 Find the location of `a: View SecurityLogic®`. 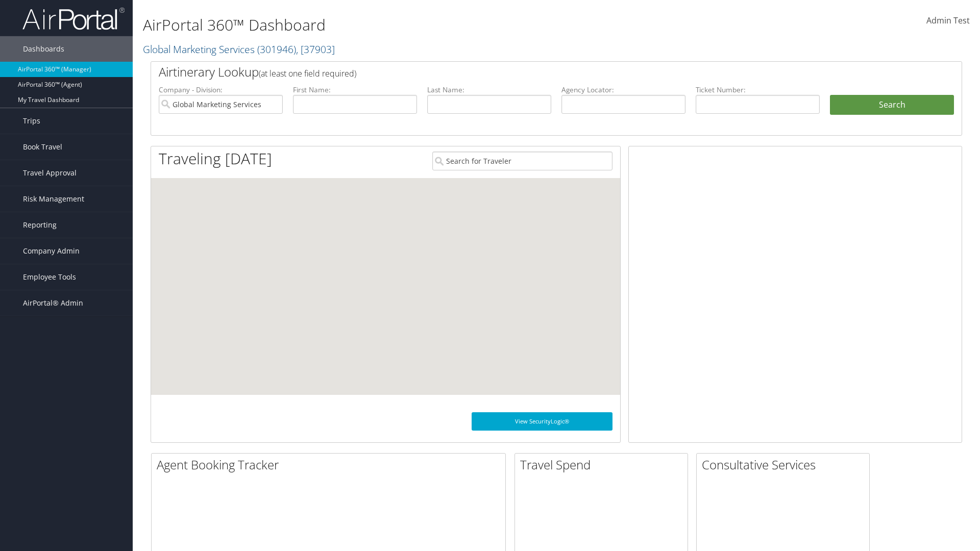

a: View SecurityLogic® is located at coordinates (542, 421).